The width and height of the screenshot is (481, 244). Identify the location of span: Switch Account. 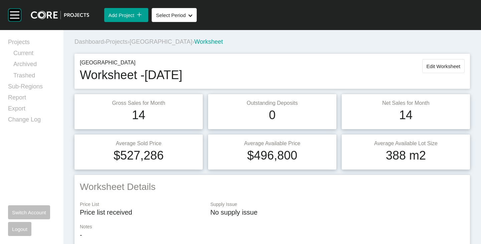
(29, 212).